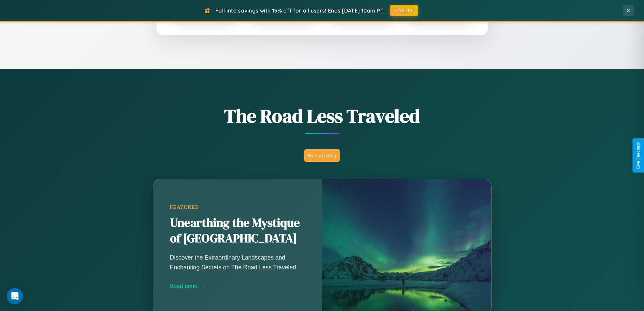 Image resolution: width=644 pixels, height=311 pixels. What do you see at coordinates (237, 208) in the screenshot?
I see `div: Featured` at bounding box center [237, 208].